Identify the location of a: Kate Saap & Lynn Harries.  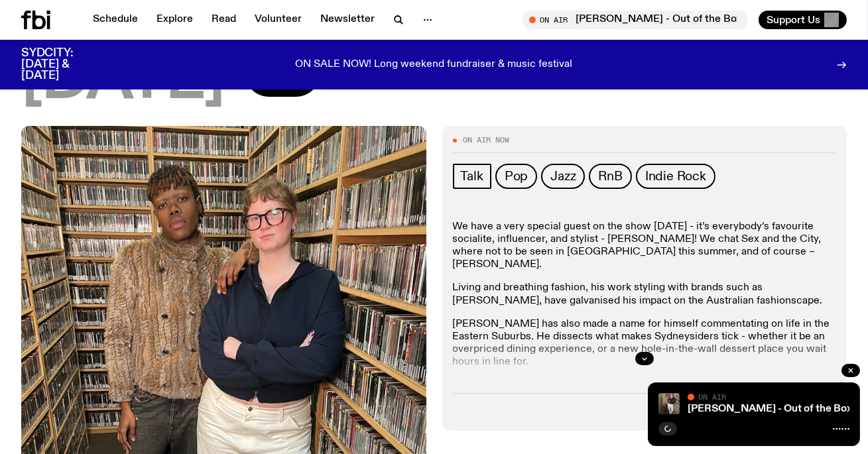
(669, 404).